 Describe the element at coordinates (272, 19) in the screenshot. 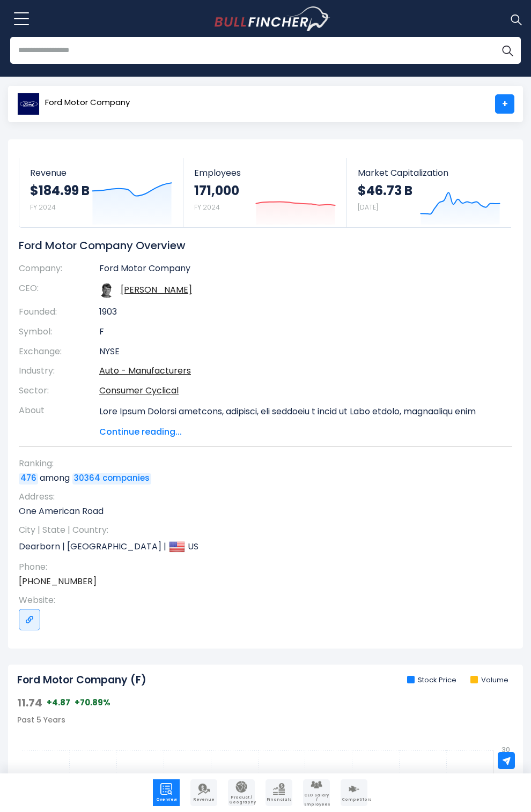

I see `img: Bullfincher logo` at that location.